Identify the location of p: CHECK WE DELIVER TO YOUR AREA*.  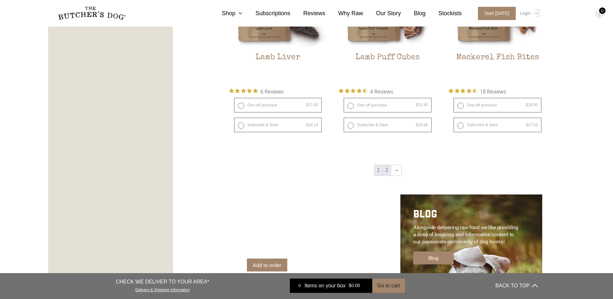
(162, 281).